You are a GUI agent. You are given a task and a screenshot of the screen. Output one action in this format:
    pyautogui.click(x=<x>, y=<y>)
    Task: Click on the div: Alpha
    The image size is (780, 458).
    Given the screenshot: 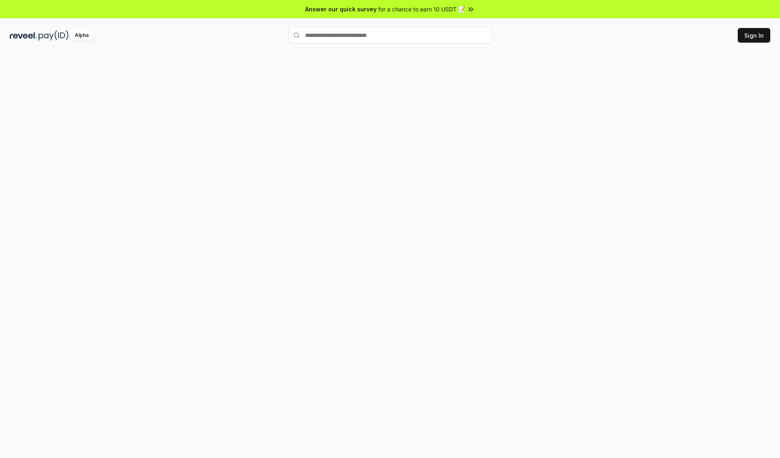 What is the action you would take?
    pyautogui.click(x=82, y=35)
    